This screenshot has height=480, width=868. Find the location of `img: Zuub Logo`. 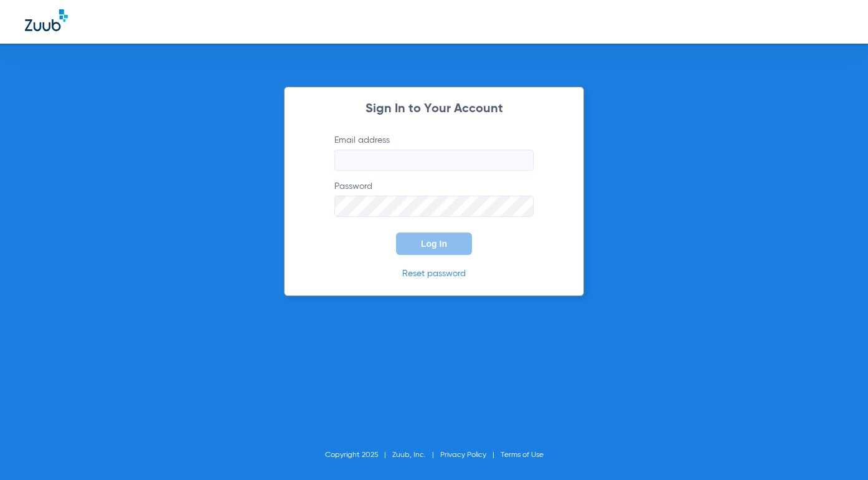

img: Zuub Logo is located at coordinates (46, 20).